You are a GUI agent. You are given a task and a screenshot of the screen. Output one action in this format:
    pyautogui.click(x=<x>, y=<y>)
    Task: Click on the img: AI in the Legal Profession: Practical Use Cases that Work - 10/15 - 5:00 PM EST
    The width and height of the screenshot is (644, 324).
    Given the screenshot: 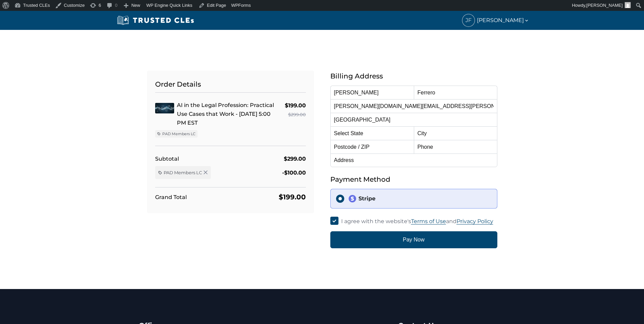 What is the action you would take?
    pyautogui.click(x=165, y=108)
    